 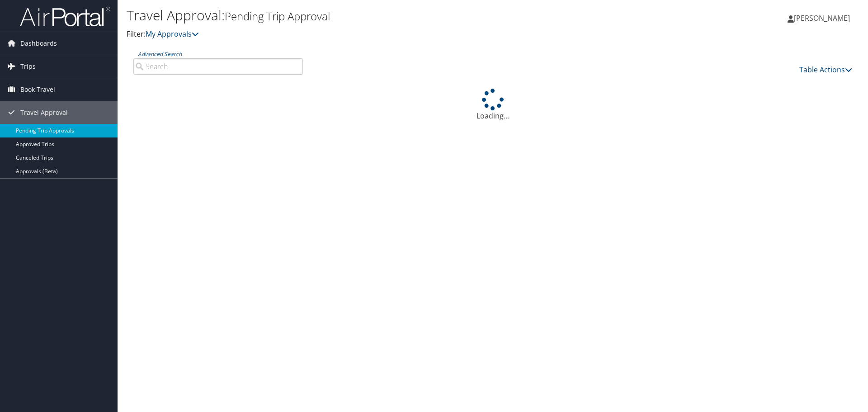 I want to click on span: Book Travel, so click(x=37, y=90).